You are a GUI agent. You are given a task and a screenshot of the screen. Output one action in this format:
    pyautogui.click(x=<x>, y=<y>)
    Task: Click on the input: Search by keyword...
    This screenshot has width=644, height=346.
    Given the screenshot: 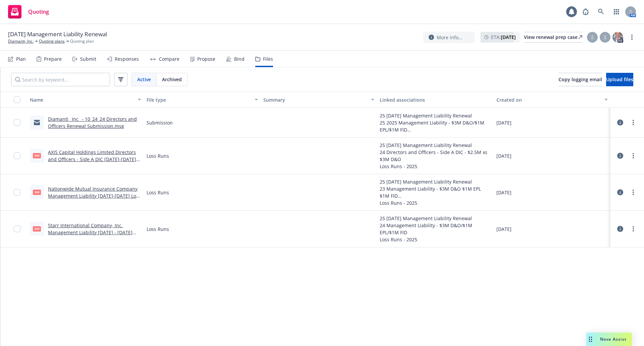 What is the action you would take?
    pyautogui.click(x=60, y=80)
    